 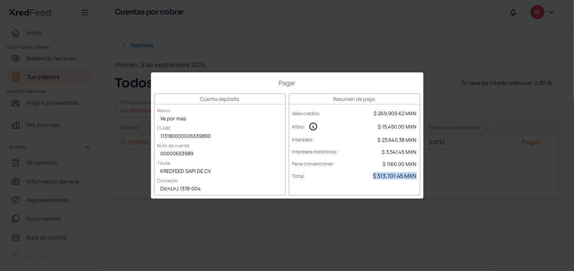 I want to click on span: $ 1,160.00 MXN, so click(x=400, y=164).